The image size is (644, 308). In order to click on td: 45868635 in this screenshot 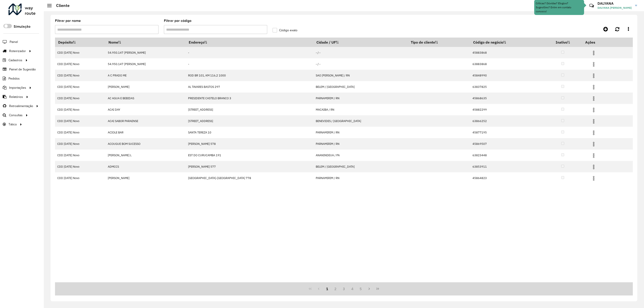, I will do `click(507, 98)`.